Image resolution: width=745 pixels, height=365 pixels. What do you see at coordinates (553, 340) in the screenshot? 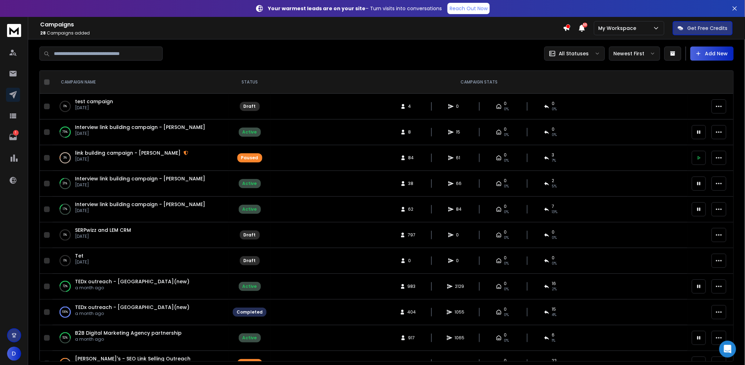
I see `span: 1 %` at bounding box center [553, 340].